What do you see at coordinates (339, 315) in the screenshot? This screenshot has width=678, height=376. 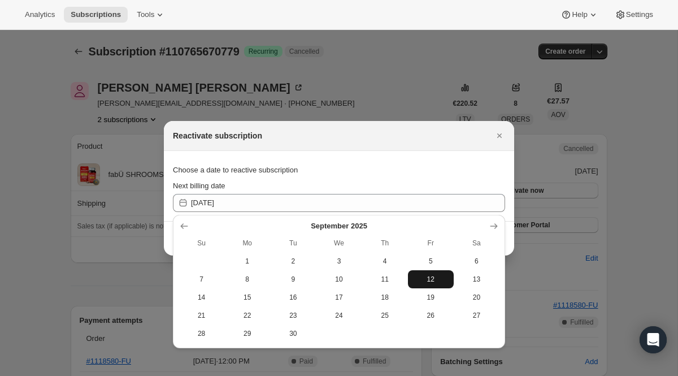 I see `button: Wednesday September 24 2025` at bounding box center [339, 315].